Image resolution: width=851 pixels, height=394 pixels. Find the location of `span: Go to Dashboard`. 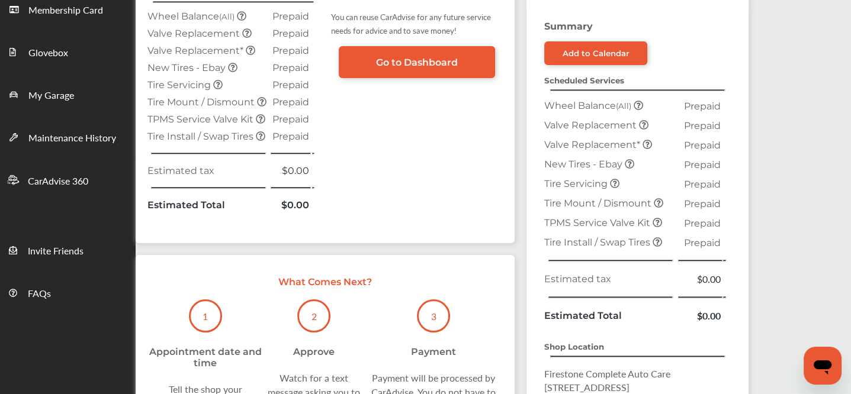

span: Go to Dashboard is located at coordinates (417, 62).